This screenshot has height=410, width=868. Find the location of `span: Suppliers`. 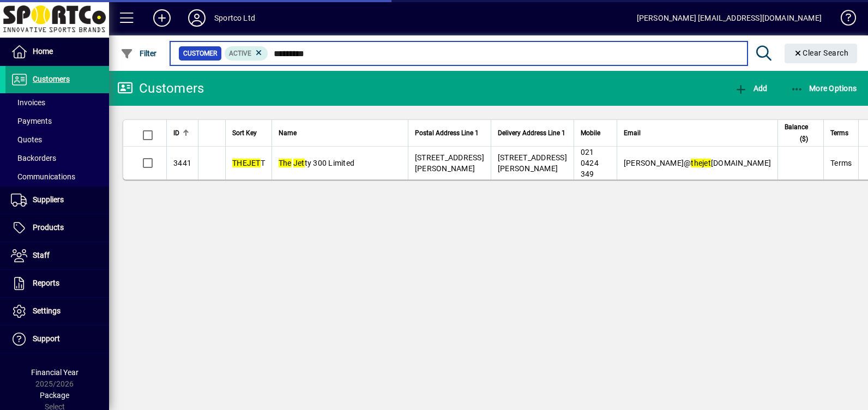

span: Suppliers is located at coordinates (48, 200).